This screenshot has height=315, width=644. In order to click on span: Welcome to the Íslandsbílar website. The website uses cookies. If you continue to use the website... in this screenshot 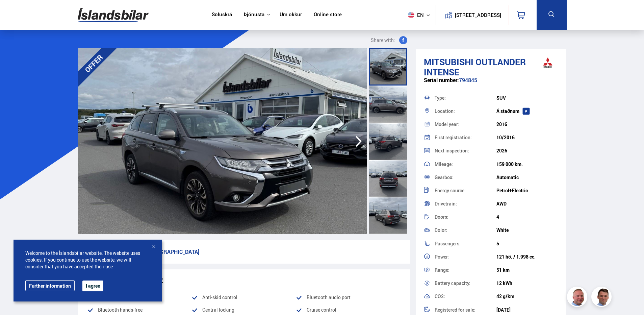, I will do `click(88, 260)`.